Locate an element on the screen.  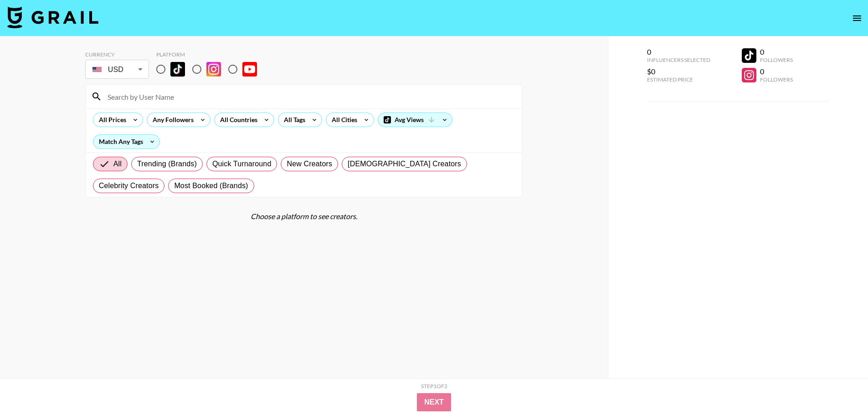
span: Trending (Brands) is located at coordinates (167, 164).